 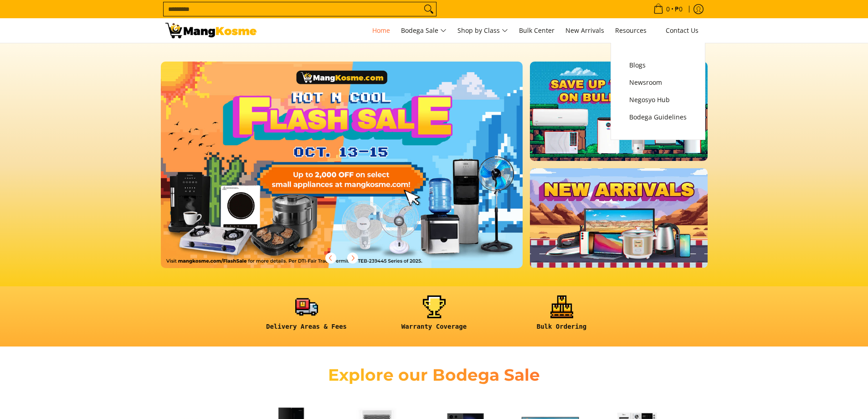 I want to click on span: Shop by Class, so click(x=483, y=31).